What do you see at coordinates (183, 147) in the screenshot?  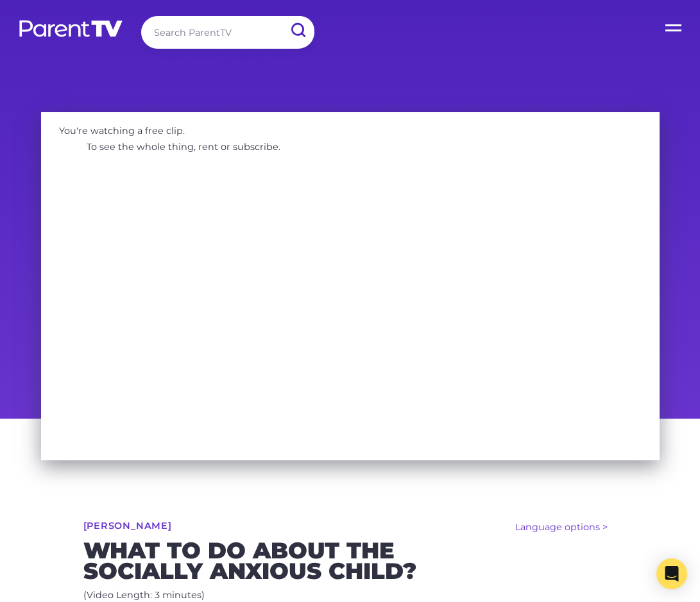 I see `p: To see the whole thing, rent or subscribe.` at bounding box center [183, 147].